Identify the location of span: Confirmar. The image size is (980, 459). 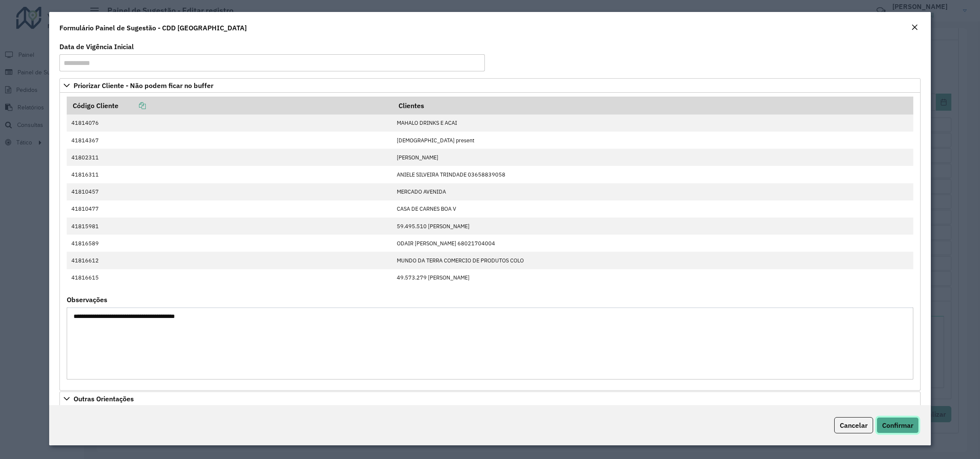
(897, 425).